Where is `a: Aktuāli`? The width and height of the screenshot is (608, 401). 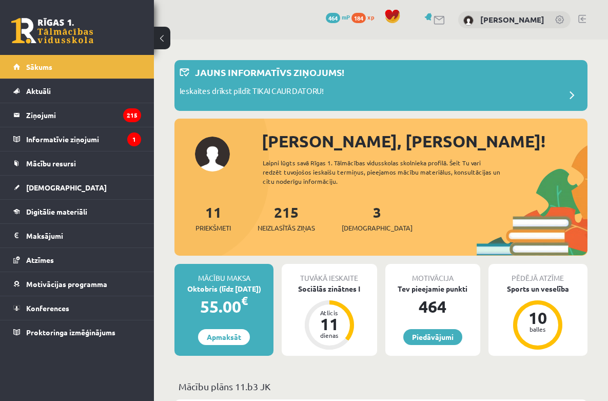 a: Aktuāli is located at coordinates (77, 91).